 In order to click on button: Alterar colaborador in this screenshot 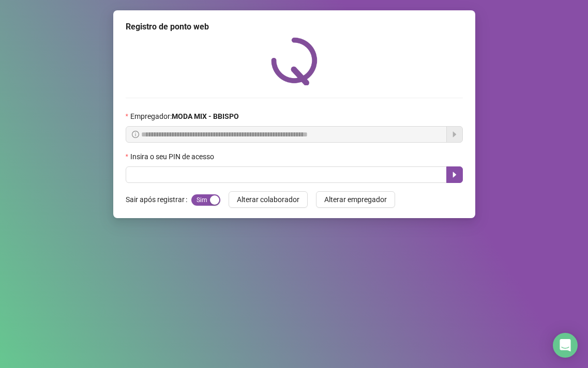, I will do `click(268, 199)`.